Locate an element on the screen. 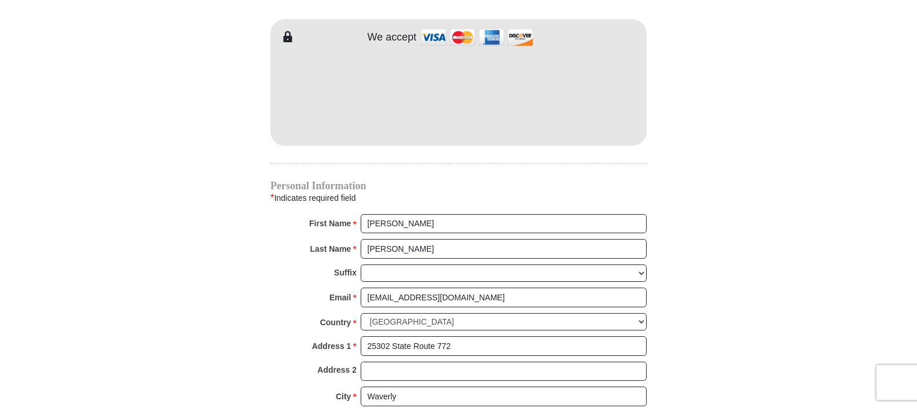 This screenshot has height=408, width=917. strong: Country is located at coordinates (336, 323).